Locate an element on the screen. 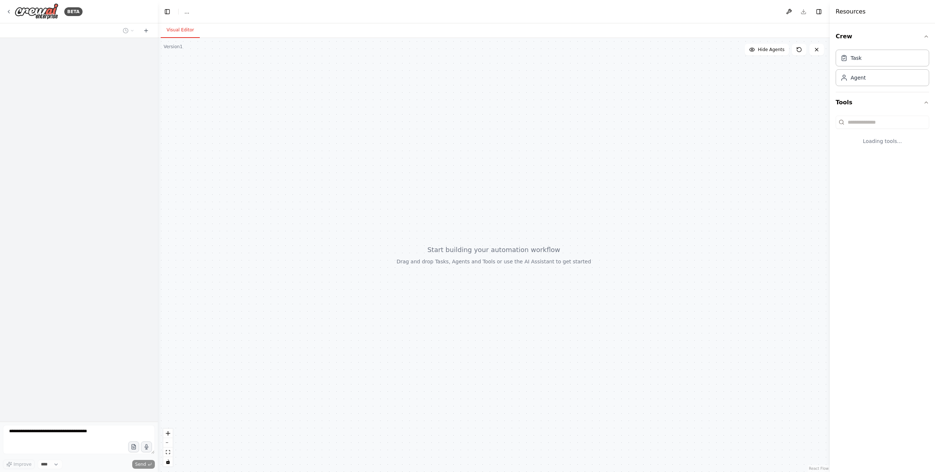 This screenshot has height=472, width=935. button: fit view is located at coordinates (168, 453).